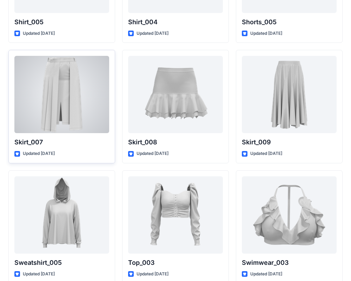 This screenshot has height=281, width=351. I want to click on a: Top_003, so click(176, 215).